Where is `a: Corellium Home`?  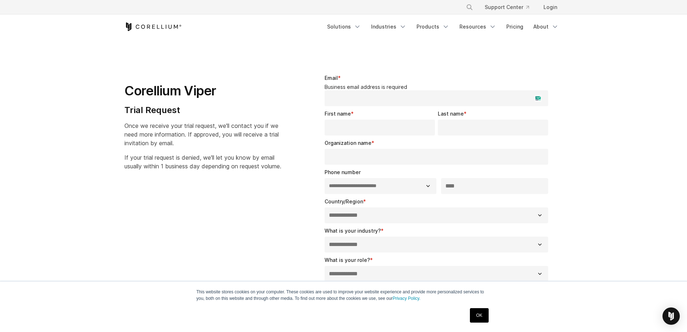
a: Corellium Home is located at coordinates (153, 27).